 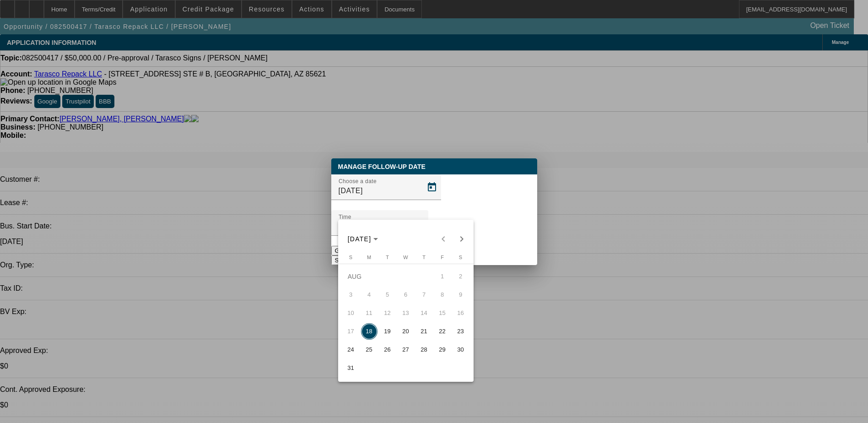 I want to click on button: August 7, 2025, so click(x=424, y=295).